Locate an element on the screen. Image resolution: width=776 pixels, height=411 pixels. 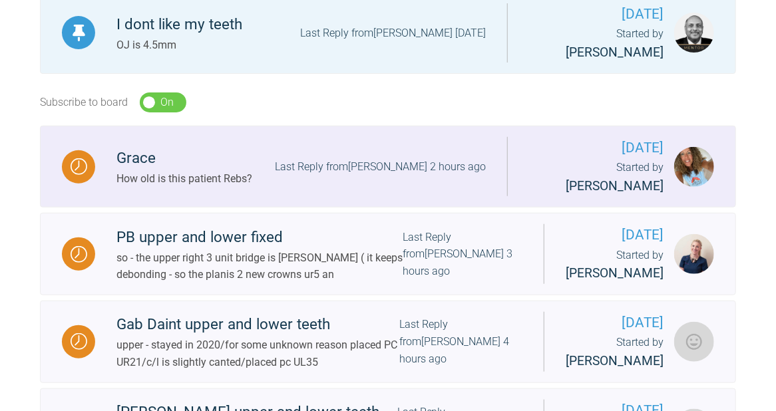
img: Neil Fearns is located at coordinates (694, 342).